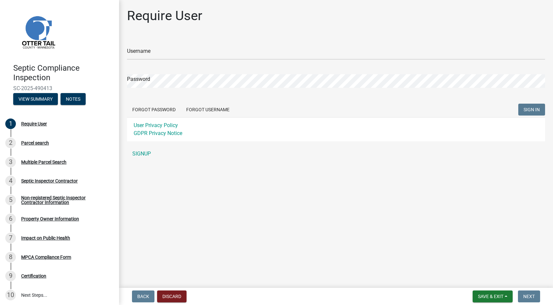 The image size is (553, 305). Describe the element at coordinates (490, 297) in the screenshot. I see `span: Save & Exit` at that location.